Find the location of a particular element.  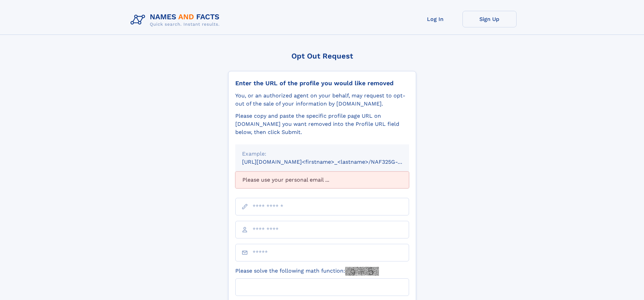

div: Example: is located at coordinates (322, 154).